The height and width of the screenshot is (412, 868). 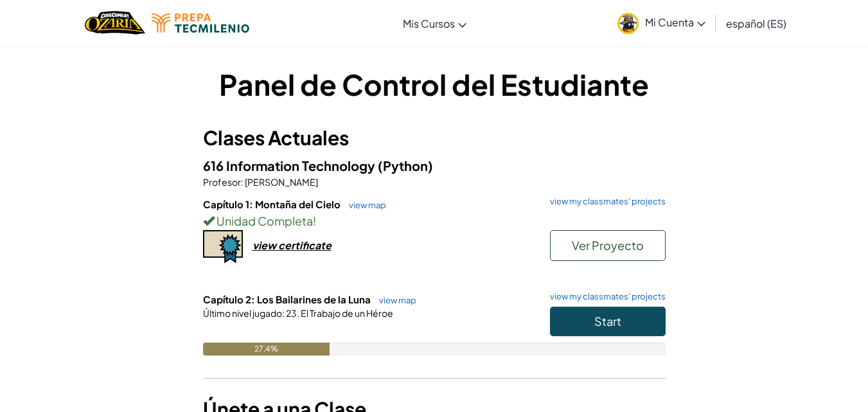 I want to click on span: Profesor, so click(x=221, y=181).